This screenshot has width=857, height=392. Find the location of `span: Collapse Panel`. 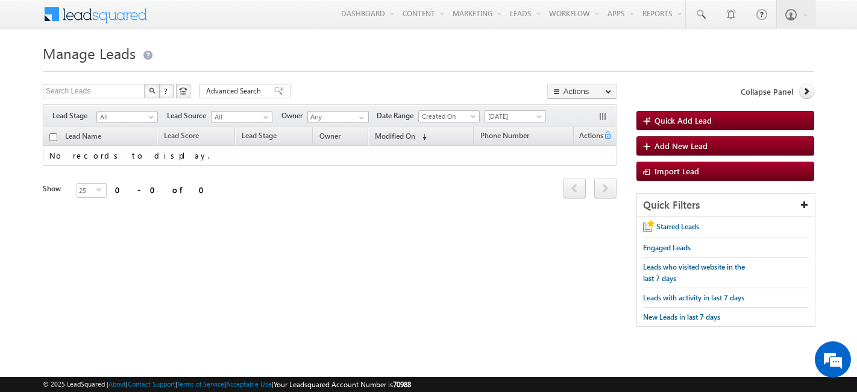

span: Collapse Panel is located at coordinates (767, 92).